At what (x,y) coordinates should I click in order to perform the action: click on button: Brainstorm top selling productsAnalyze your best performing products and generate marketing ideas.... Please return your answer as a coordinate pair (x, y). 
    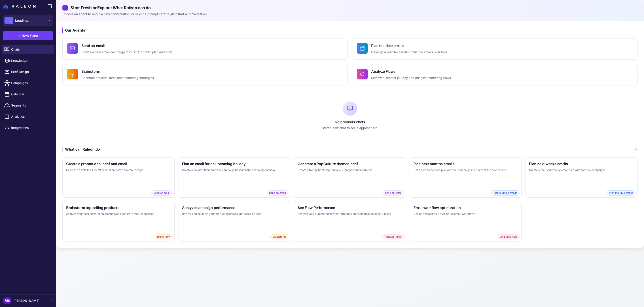
    Looking at the image, I should click on (119, 221).